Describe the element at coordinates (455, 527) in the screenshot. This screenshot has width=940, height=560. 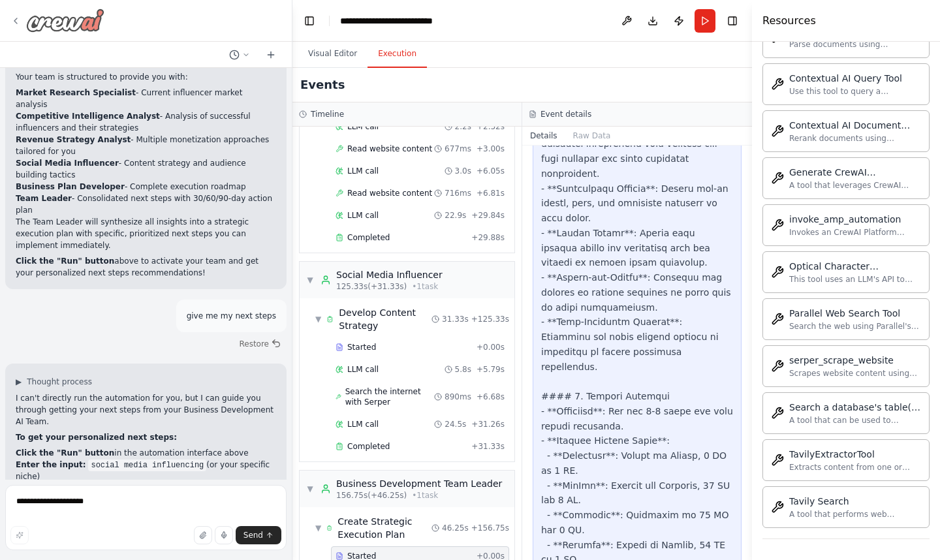
I see `span: 46.25s` at that location.